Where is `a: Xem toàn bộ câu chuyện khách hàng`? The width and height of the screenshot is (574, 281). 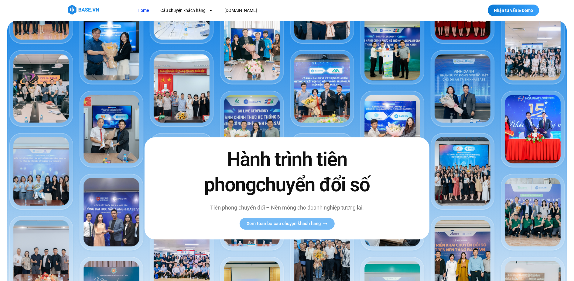 a: Xem toàn bộ câu chuyện khách hàng is located at coordinates (287, 223).